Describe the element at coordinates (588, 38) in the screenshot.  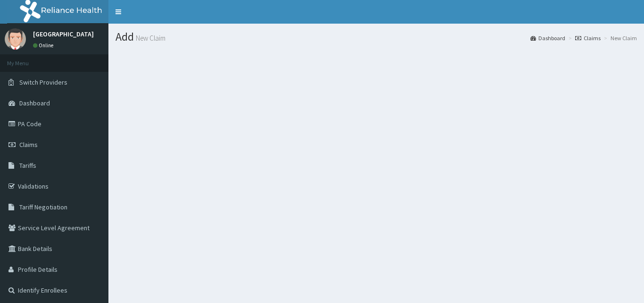
I see `a: Claims` at that location.